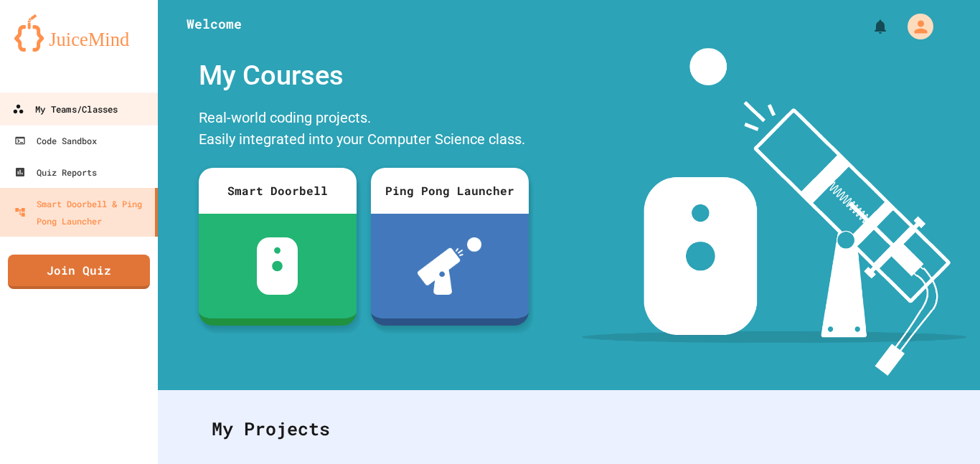 This screenshot has width=980, height=464. I want to click on div: Quiz Reports, so click(55, 172).